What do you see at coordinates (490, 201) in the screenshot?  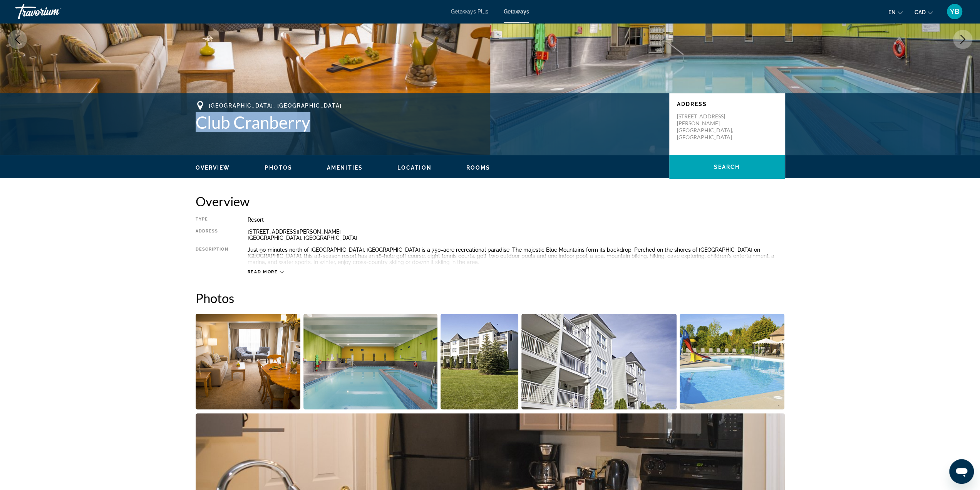 I see `h2: Overview` at bounding box center [490, 201].